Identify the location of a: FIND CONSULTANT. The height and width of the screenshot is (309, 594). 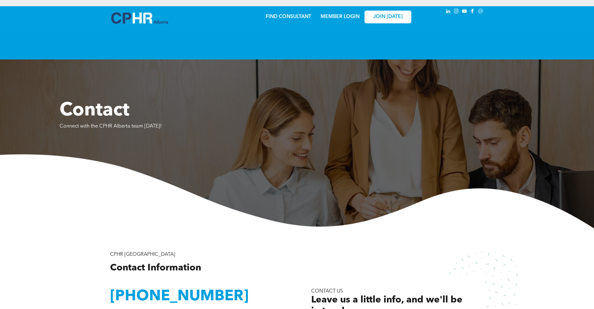
(288, 17).